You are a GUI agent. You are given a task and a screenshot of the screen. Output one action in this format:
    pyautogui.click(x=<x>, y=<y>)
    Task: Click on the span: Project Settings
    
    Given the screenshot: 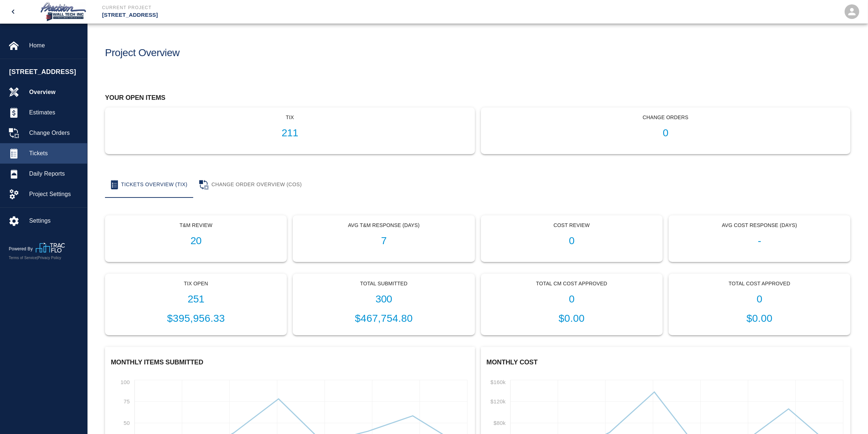 What is the action you would take?
    pyautogui.click(x=55, y=194)
    